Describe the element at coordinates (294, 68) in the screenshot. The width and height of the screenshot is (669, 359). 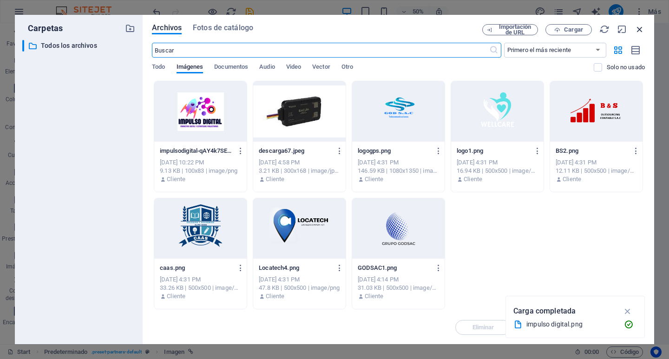
I see `span: Video` at that location.